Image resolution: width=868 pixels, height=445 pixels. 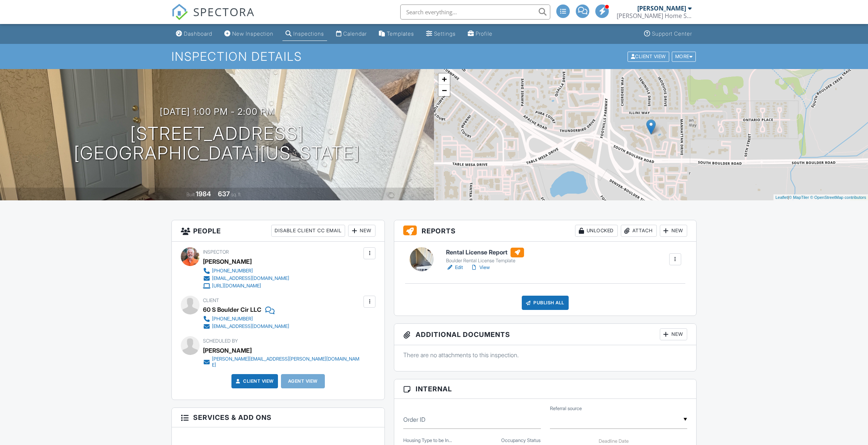 I want to click on span: Inspector, so click(x=215, y=252).